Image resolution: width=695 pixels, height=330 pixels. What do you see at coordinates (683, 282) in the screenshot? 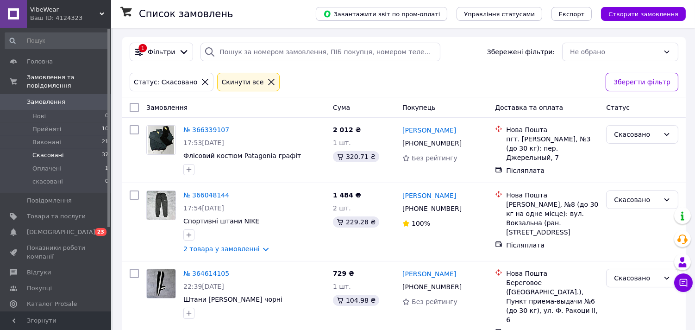
I see `button: Чат з покупцем` at bounding box center [683, 282].